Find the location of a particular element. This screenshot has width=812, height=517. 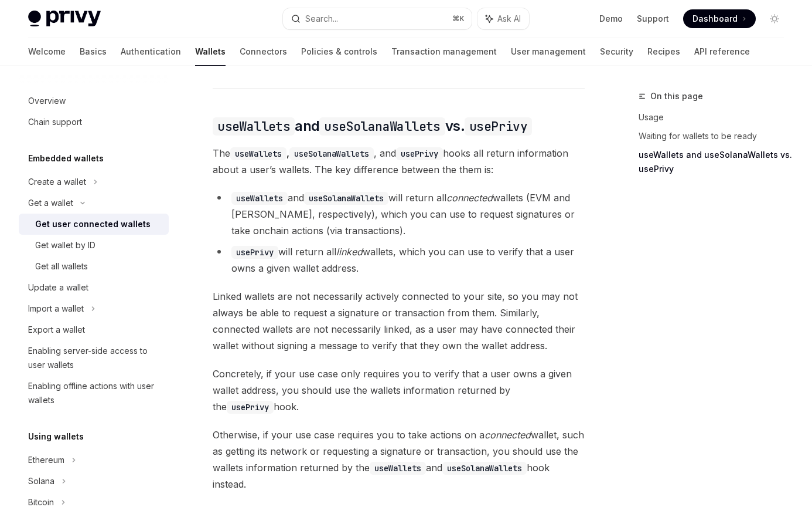

div: Overview is located at coordinates (47, 101).